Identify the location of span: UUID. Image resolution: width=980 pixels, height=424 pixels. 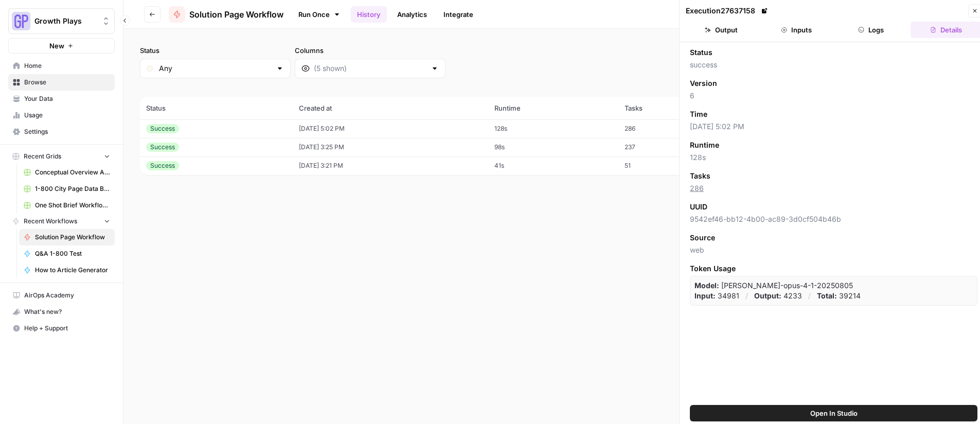
(699, 207).